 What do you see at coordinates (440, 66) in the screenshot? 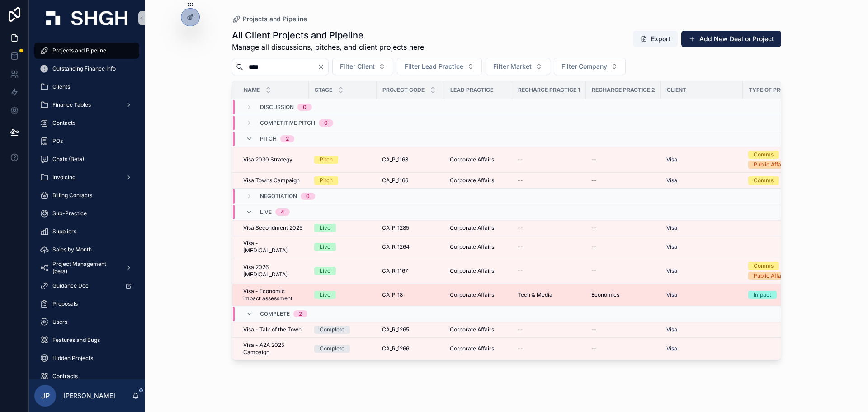
I see `button: Select Button` at bounding box center [440, 66].